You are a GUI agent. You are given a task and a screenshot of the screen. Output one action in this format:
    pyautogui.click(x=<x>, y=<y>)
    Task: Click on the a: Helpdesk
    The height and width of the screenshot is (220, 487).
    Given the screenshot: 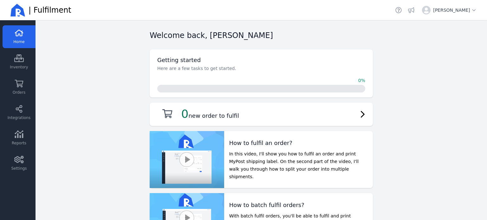 What is the action you would take?
    pyautogui.click(x=399, y=10)
    